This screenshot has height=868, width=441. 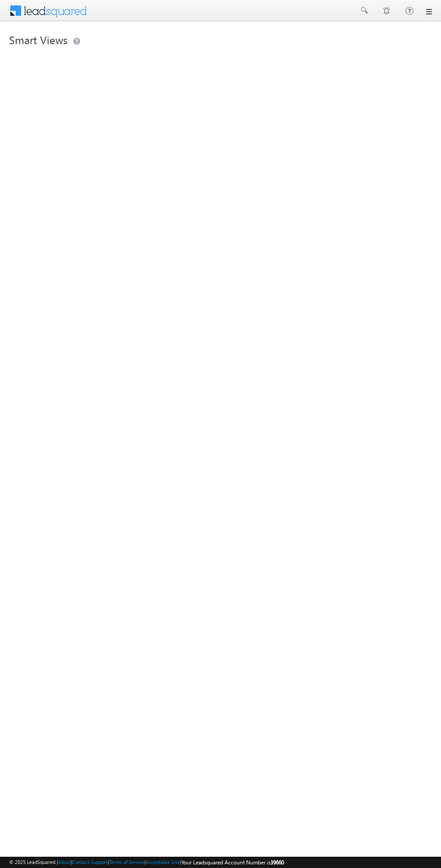 What do you see at coordinates (90, 861) in the screenshot?
I see `a: Contact Support` at bounding box center [90, 861].